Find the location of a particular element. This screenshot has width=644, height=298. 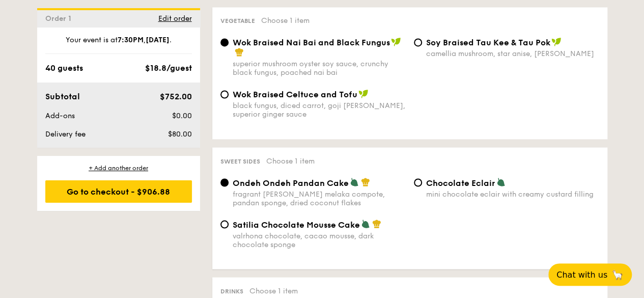

input: Satilia Chocolate Mousse Cakevalrhona chocolate, cacao mousse, dark chocolate sponge is located at coordinates (225, 224).